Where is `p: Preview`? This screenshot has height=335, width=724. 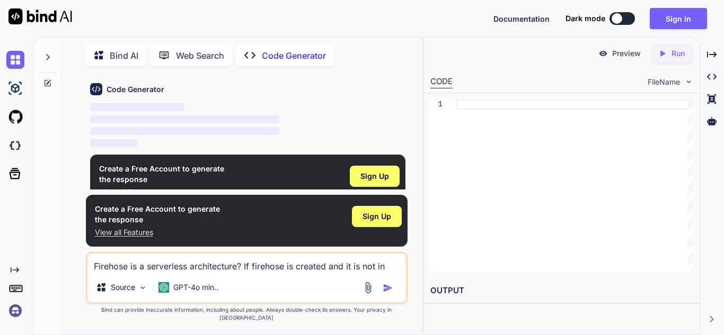
p: Preview is located at coordinates (626, 54).